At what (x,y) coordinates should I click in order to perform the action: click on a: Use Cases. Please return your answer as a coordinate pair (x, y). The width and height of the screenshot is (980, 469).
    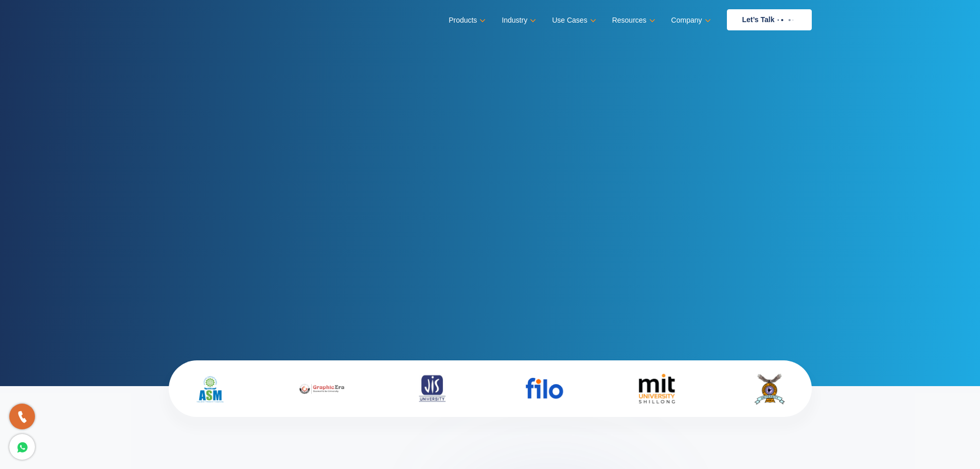
    Looking at the image, I should click on (573, 20).